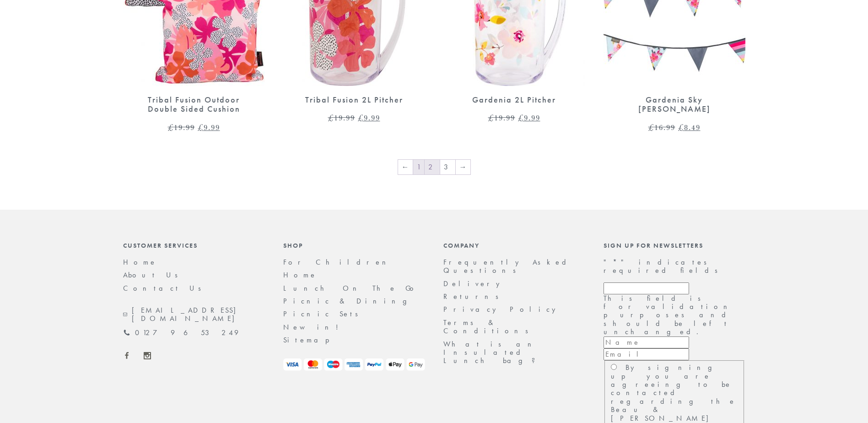  What do you see at coordinates (689, 127) in the screenshot?
I see `bdi: 8.49` at bounding box center [689, 127].